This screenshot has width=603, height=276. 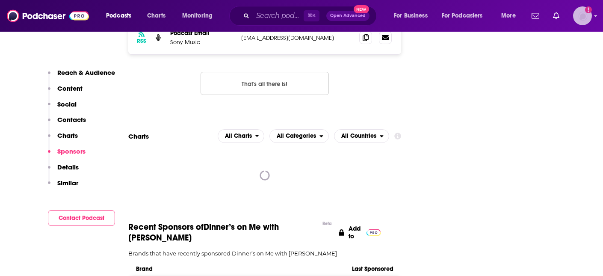 I want to click on svg: Add a profile image, so click(x=588, y=10).